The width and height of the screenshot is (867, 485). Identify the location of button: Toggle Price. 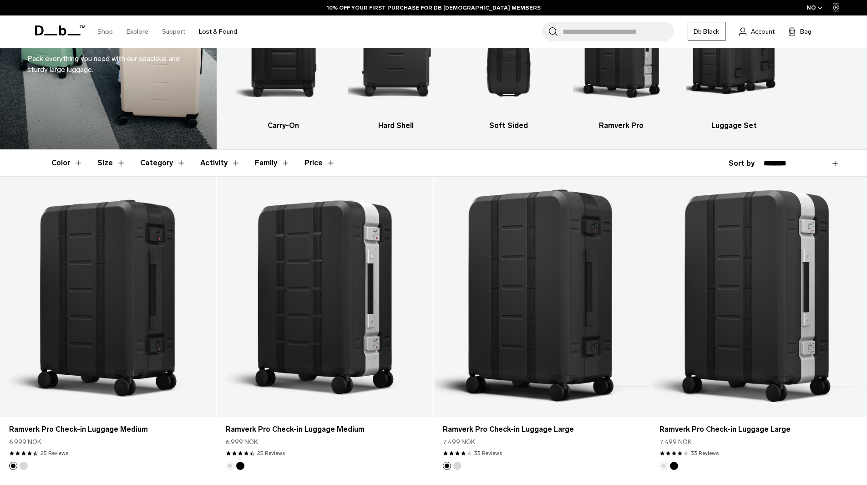
(320, 163).